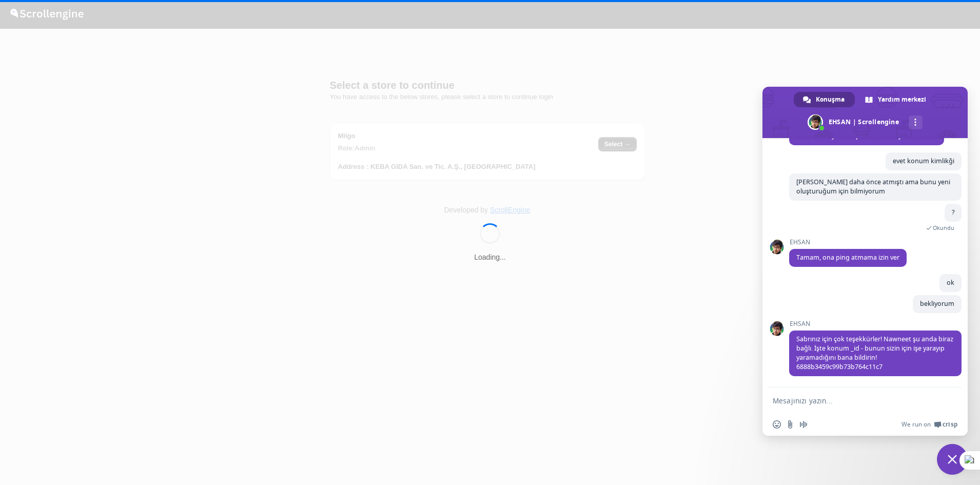 The height and width of the screenshot is (485, 980). I want to click on a: We run onCrisp, so click(930, 424).